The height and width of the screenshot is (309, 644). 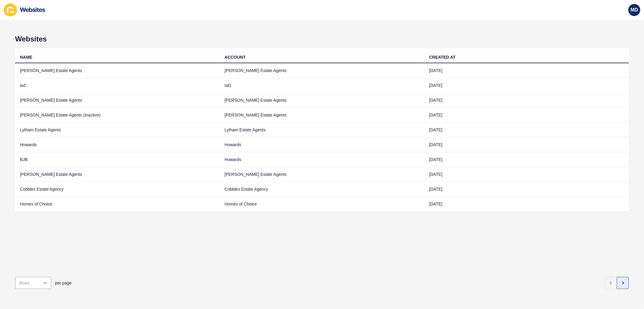 I want to click on div: CREATED AT, so click(x=443, y=57).